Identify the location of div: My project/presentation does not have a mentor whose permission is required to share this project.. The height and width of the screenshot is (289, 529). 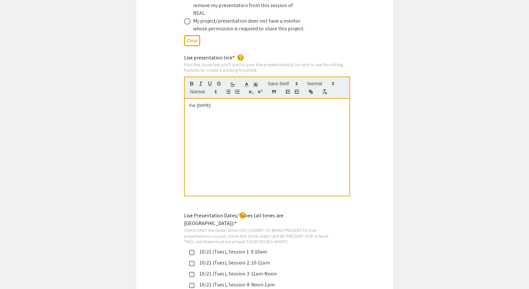
(250, 25).